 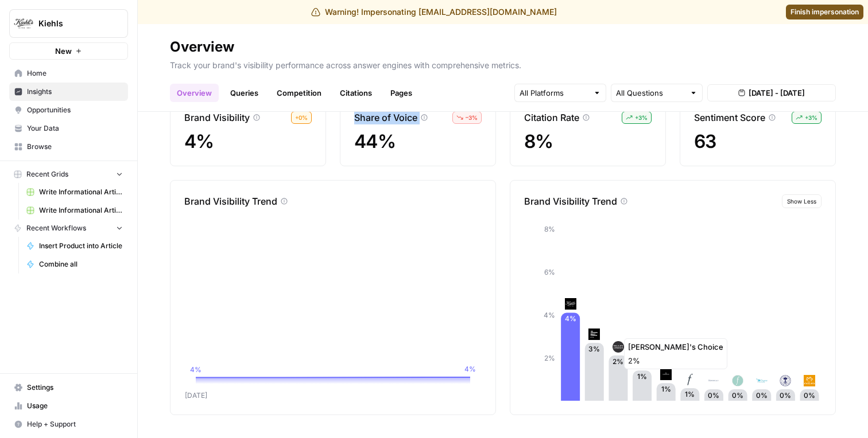 I want to click on span: Usage, so click(x=74, y=406).